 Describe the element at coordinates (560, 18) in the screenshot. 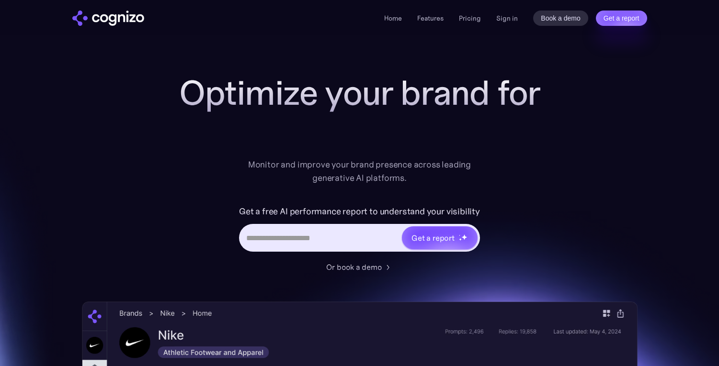

I see `a: Book a demo` at that location.